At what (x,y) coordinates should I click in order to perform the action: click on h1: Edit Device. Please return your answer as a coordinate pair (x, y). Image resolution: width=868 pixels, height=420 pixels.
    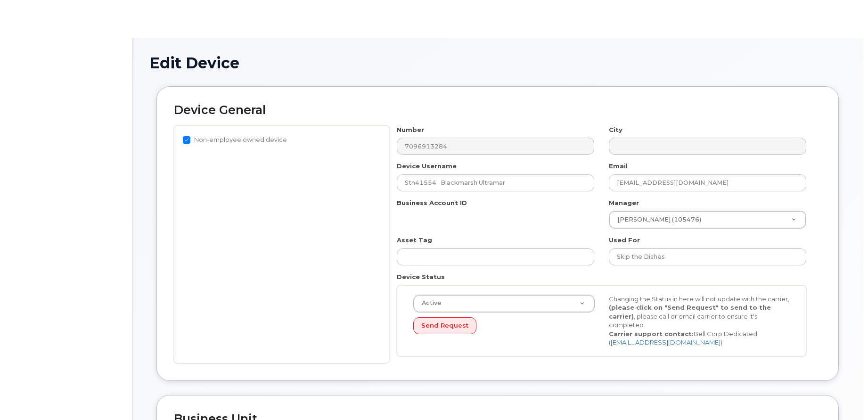
    Looking at the image, I should click on (498, 63).